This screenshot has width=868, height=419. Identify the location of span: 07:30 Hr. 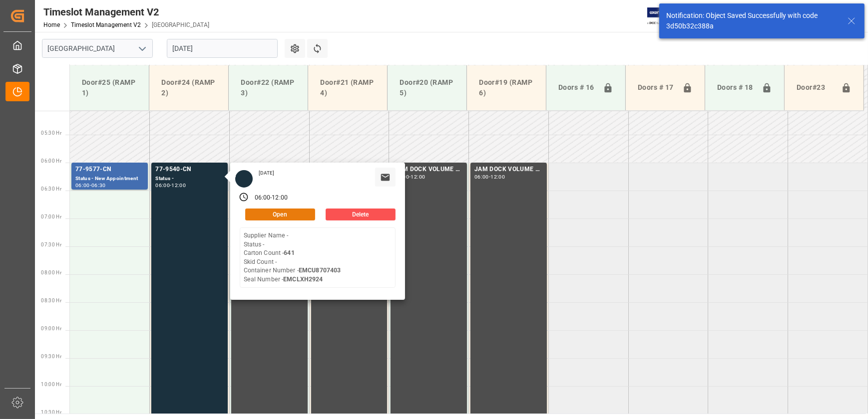
(51, 245).